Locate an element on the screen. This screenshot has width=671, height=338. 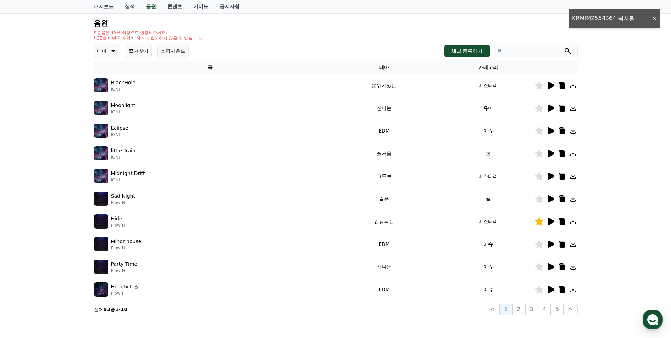
button: 4 is located at coordinates (545, 309).